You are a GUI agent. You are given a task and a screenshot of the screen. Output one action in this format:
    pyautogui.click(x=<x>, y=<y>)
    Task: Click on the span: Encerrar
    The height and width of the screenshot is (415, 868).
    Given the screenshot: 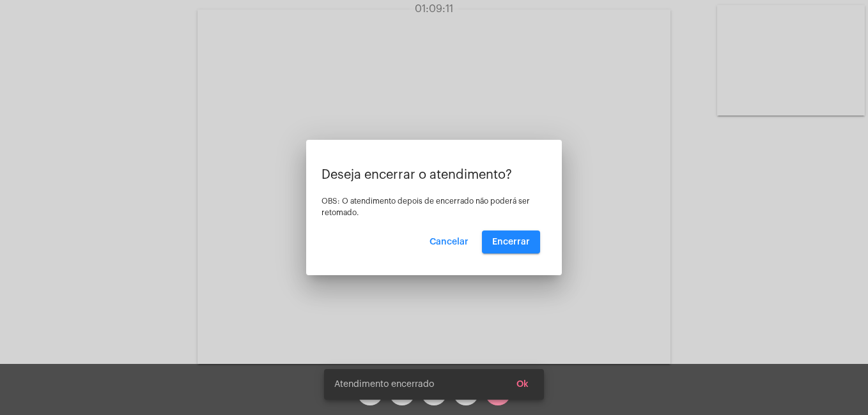 What is the action you would take?
    pyautogui.click(x=510, y=242)
    